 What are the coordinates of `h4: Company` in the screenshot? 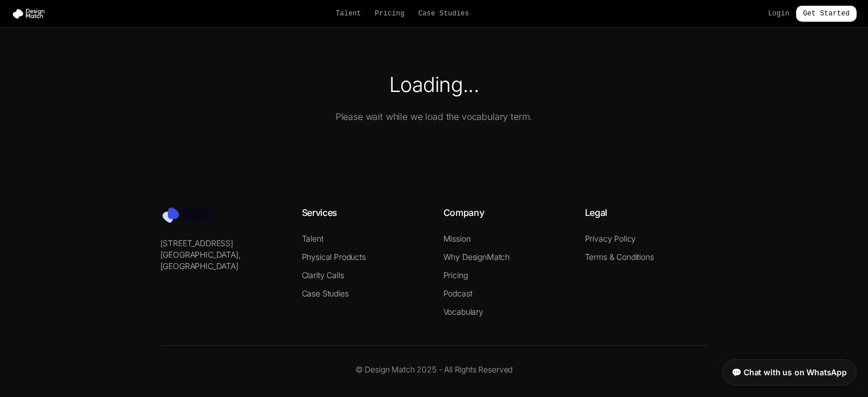 It's located at (505, 213).